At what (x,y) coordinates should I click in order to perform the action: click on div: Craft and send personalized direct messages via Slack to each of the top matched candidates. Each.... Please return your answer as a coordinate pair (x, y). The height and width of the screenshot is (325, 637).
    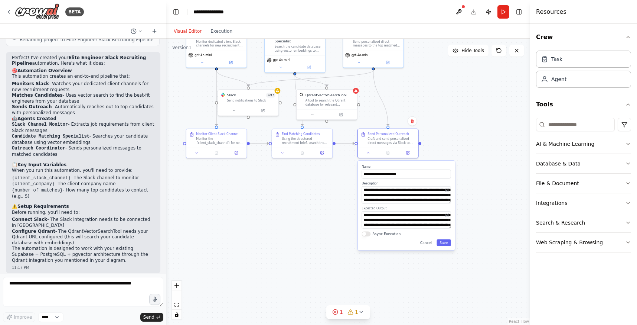
    Looking at the image, I should click on (391, 140).